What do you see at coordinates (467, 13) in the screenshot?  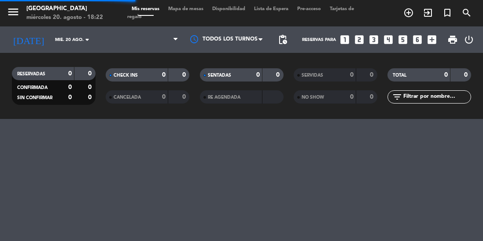 I see `i: search` at bounding box center [467, 13].